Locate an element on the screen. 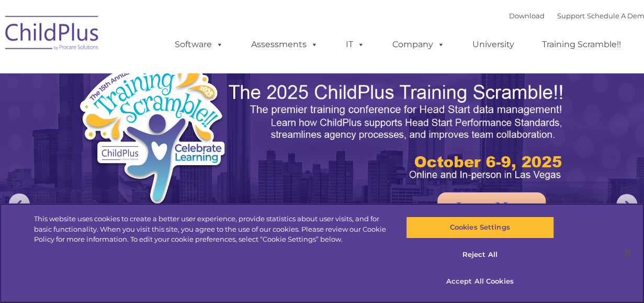 The height and width of the screenshot is (303, 644). a: Assessments is located at coordinates (285, 45).